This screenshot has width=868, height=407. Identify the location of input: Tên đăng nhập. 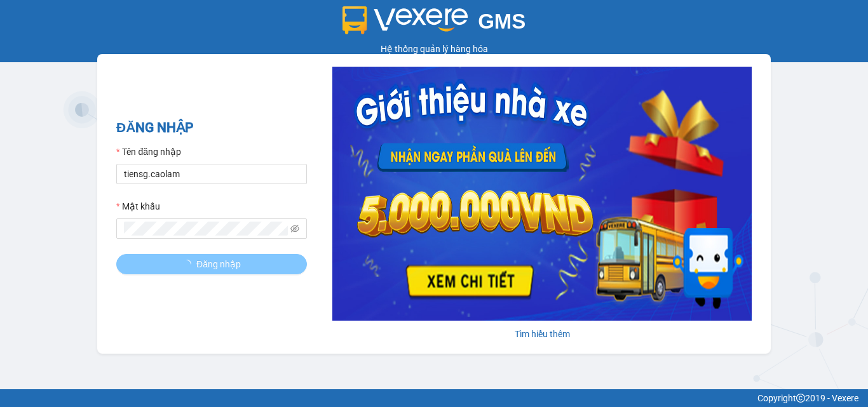
(212, 174).